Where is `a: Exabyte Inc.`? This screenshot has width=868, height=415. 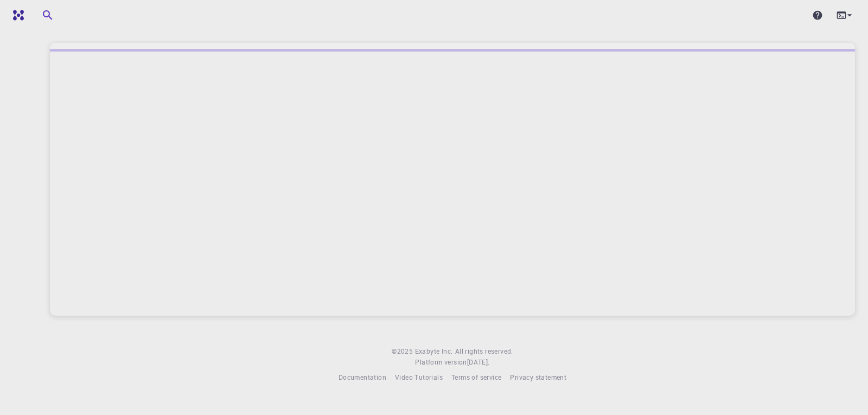 a: Exabyte Inc. is located at coordinates (434, 351).